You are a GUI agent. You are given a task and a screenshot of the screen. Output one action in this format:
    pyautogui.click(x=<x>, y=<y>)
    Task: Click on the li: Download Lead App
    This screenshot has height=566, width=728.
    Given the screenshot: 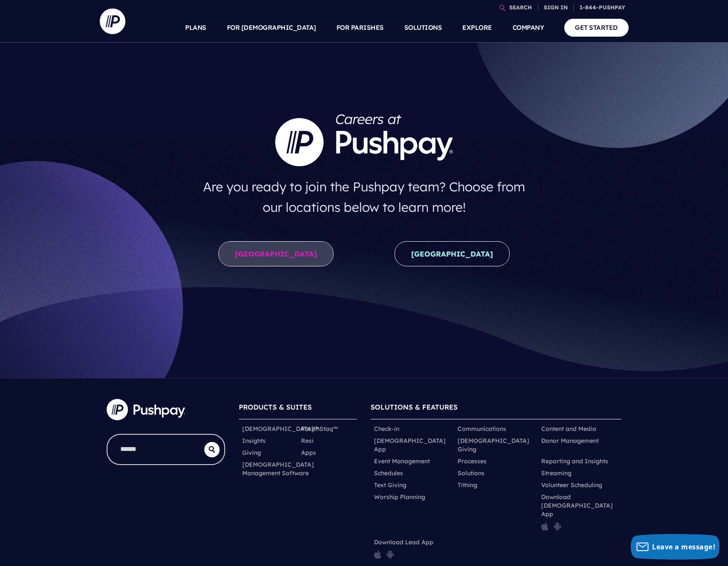 What is the action you would take?
    pyautogui.click(x=412, y=550)
    